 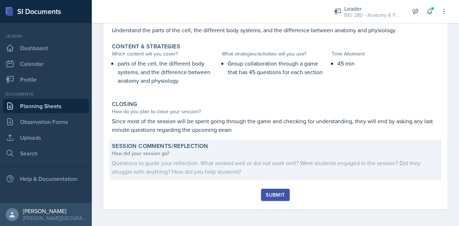 I want to click on p: Since most of the session will be spent going through the game and checking for understanding, th..., so click(x=275, y=125).